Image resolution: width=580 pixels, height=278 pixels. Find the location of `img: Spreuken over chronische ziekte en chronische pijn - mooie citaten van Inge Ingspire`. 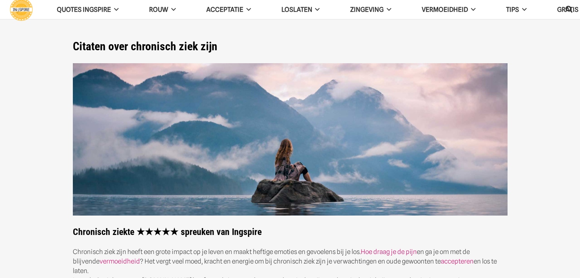

img: Spreuken over chronische ziekte en chronische pijn - mooie citaten van Inge Ingspire is located at coordinates (290, 140).